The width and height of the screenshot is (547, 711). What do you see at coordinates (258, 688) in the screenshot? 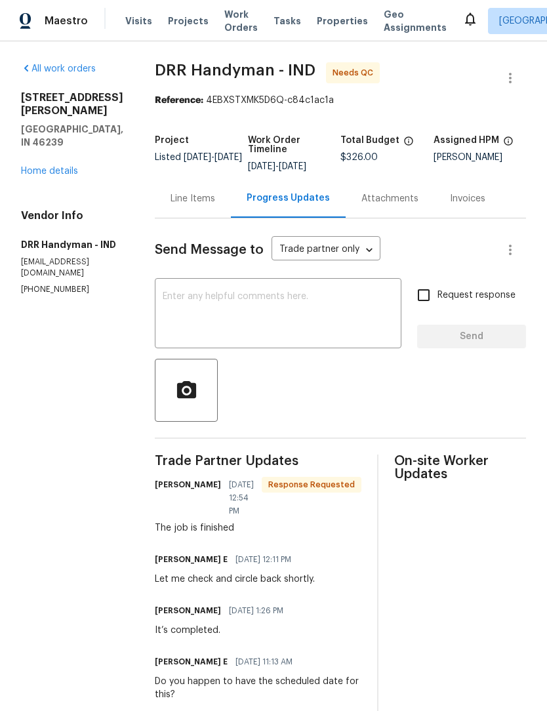
I see `div: Do you happen to have the scheduled date for this?` at bounding box center [258, 688].